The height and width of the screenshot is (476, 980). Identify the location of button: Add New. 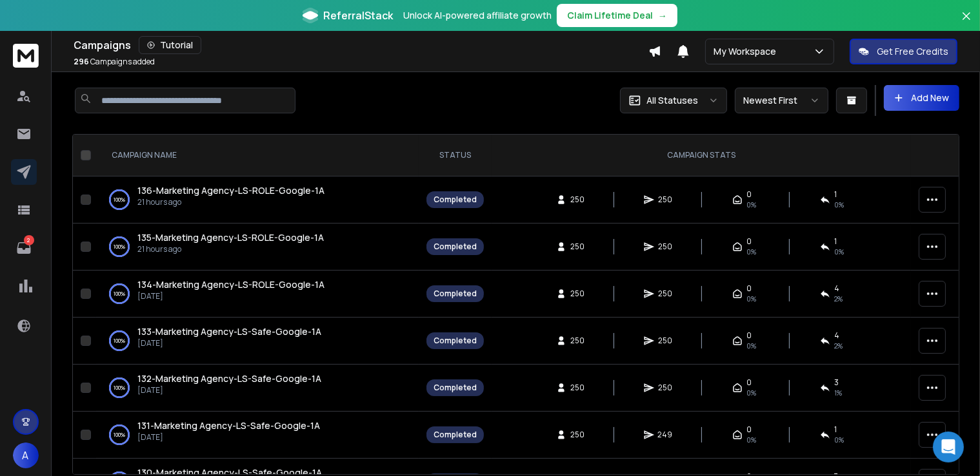
(921, 98).